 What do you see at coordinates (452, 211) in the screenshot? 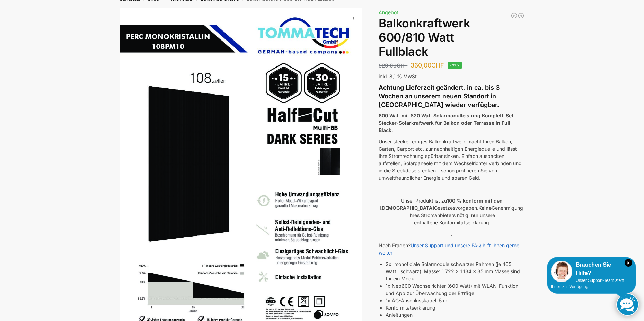
I see `p: Unser Produkt ist zu Gesetzesvorgaben. Genehmigung Ihres Stromanbieters nötig, nur unsere enthalt...` at bounding box center [452, 211].